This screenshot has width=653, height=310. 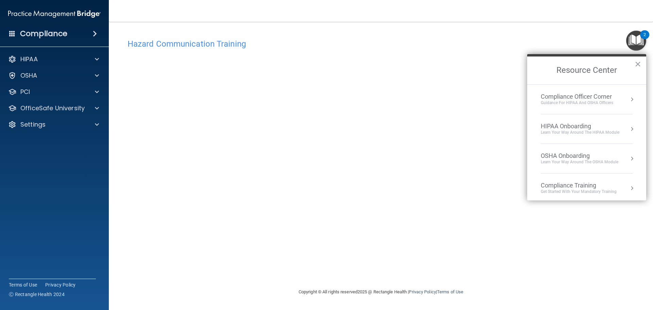 What do you see at coordinates (577, 103) in the screenshot?
I see `div: Guidance for HIPAA and OSHA Officers` at bounding box center [577, 103].